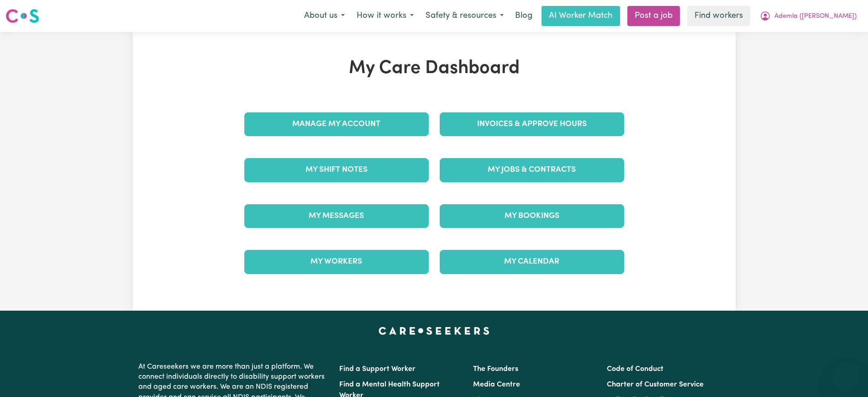 The width and height of the screenshot is (868, 397). What do you see at coordinates (337, 124) in the screenshot?
I see `a: Manage My Account` at bounding box center [337, 124].